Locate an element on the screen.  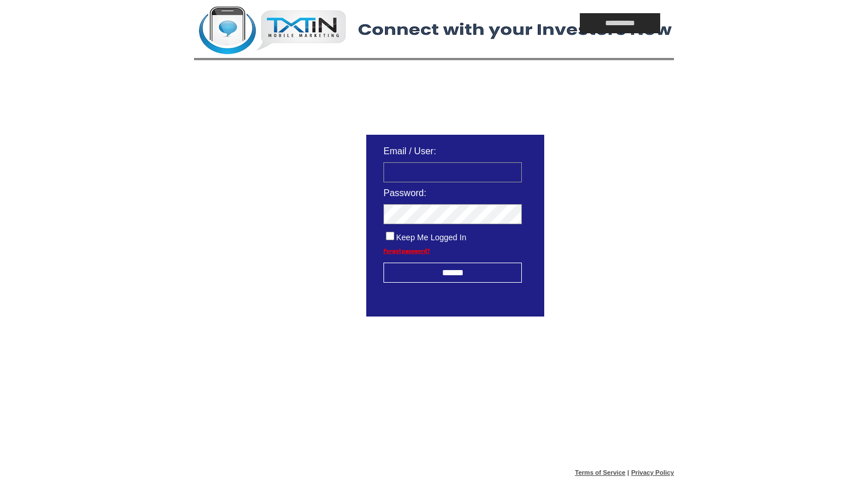
a: Forgot password? is located at coordinates (407, 251).